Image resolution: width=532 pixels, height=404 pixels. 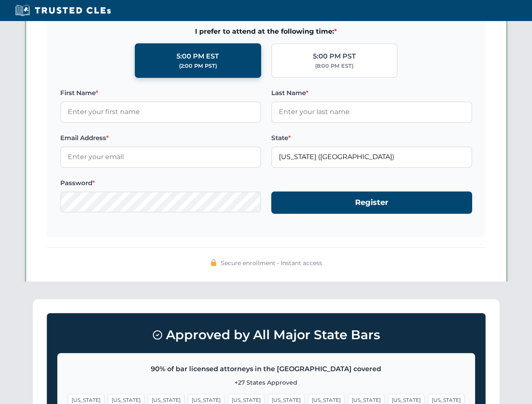 I want to click on div: 5:00 PM EST, so click(x=198, y=57).